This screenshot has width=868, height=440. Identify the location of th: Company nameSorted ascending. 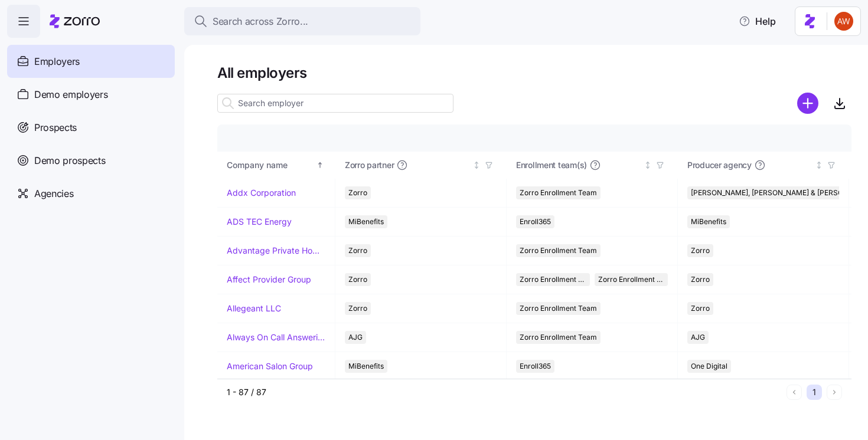
(276, 165).